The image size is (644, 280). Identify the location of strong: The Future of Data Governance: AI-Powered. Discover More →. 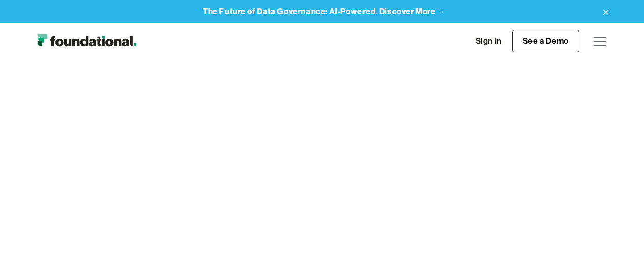
(324, 11).